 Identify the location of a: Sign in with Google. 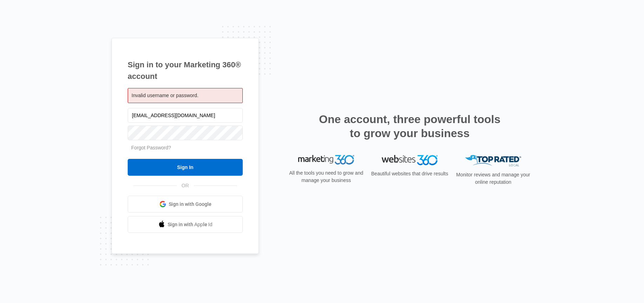
(185, 204).